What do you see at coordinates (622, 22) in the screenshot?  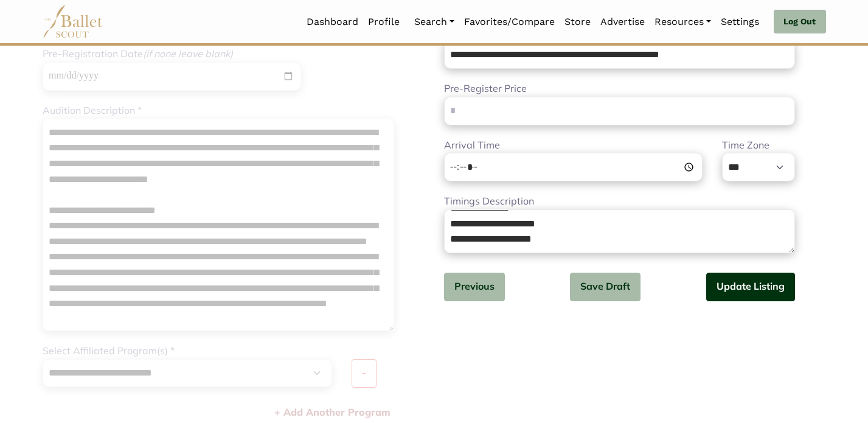 I see `a: Advertise` at bounding box center [622, 22].